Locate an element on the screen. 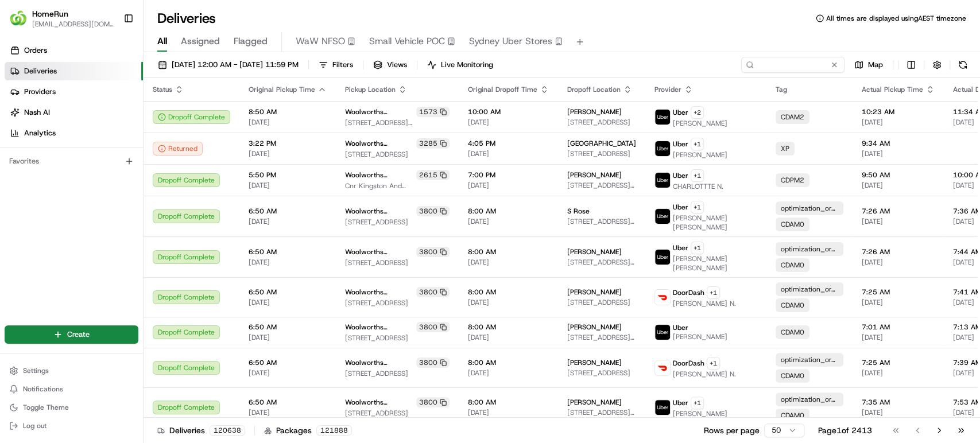  span: Toggle Theme is located at coordinates (46, 408).